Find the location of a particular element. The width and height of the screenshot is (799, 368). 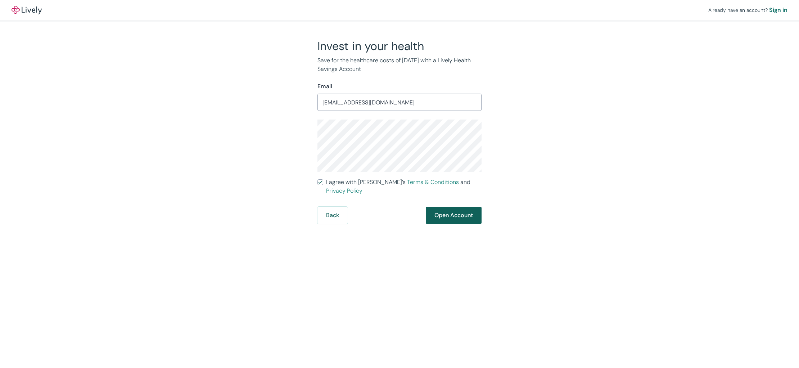

img: Lively is located at coordinates (27, 10).